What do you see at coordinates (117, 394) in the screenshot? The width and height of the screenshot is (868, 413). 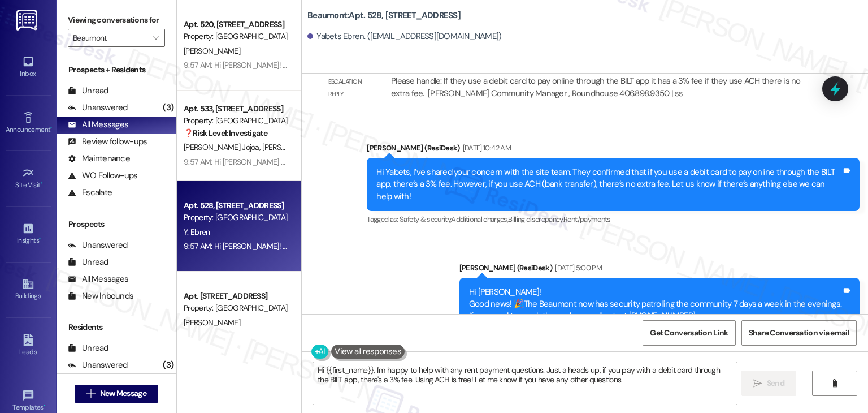 I see `button: New Message` at bounding box center [117, 394].